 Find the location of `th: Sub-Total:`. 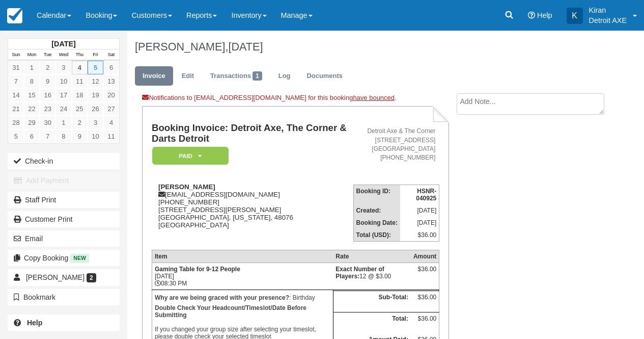

th: Sub-Total: is located at coordinates (371, 301).